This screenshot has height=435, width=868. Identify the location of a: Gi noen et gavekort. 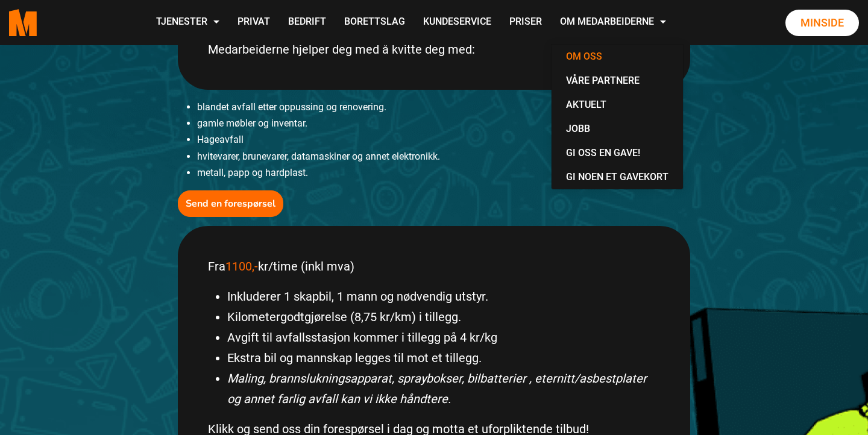
(618, 178).